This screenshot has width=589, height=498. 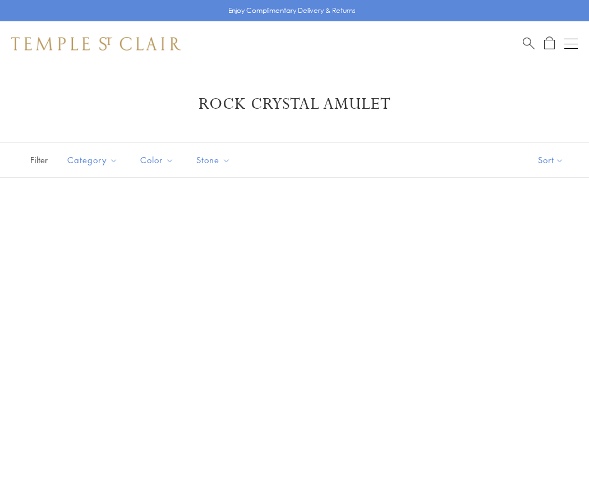 What do you see at coordinates (550, 160) in the screenshot?
I see `button: Show sort by` at bounding box center [550, 160].